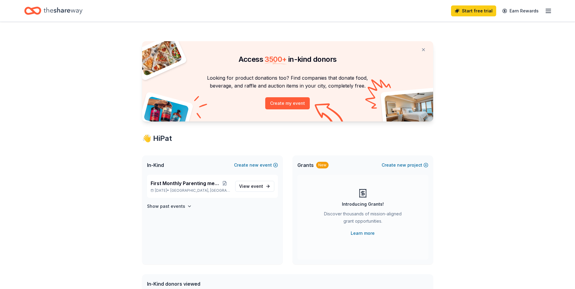 The width and height of the screenshot is (575, 289). What do you see at coordinates (166, 206) in the screenshot?
I see `h4: Show past events` at bounding box center [166, 206].